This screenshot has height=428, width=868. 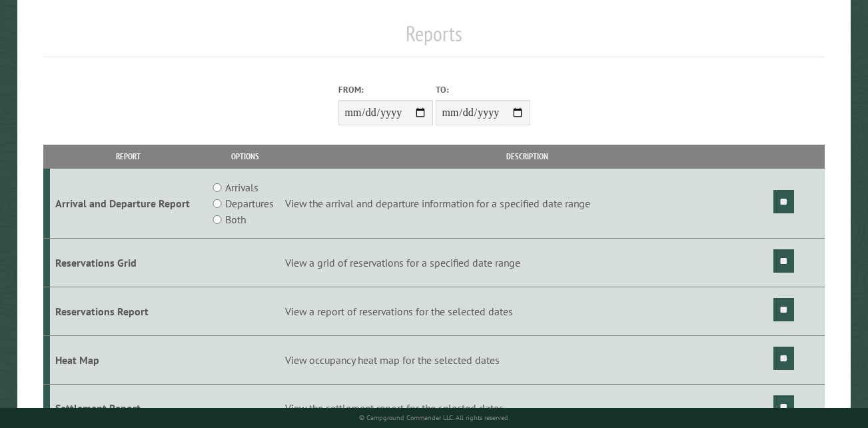 I want to click on h1: Reports, so click(x=434, y=39).